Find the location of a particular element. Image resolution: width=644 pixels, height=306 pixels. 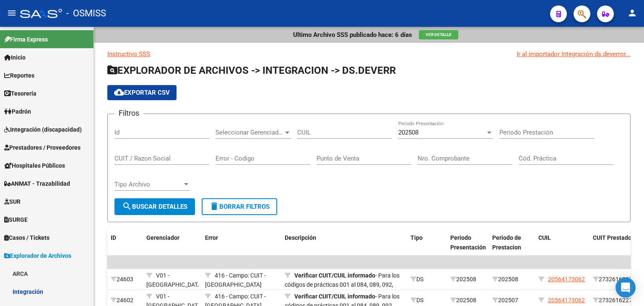

mat-icon: cloud_download is located at coordinates (119, 92).